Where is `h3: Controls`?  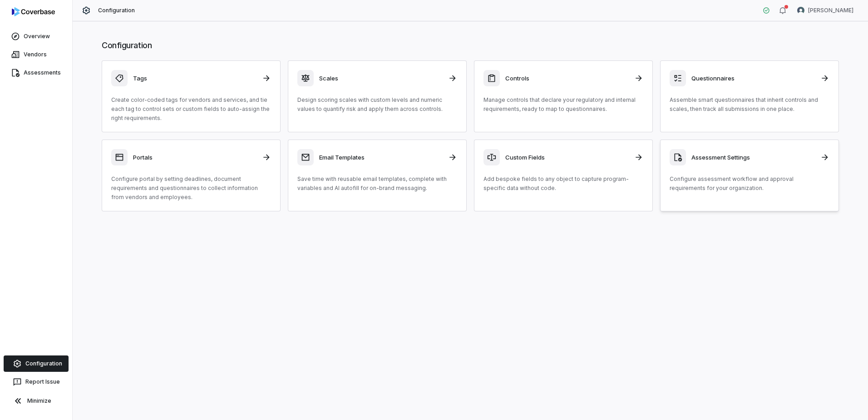
h3: Controls is located at coordinates (567, 78).